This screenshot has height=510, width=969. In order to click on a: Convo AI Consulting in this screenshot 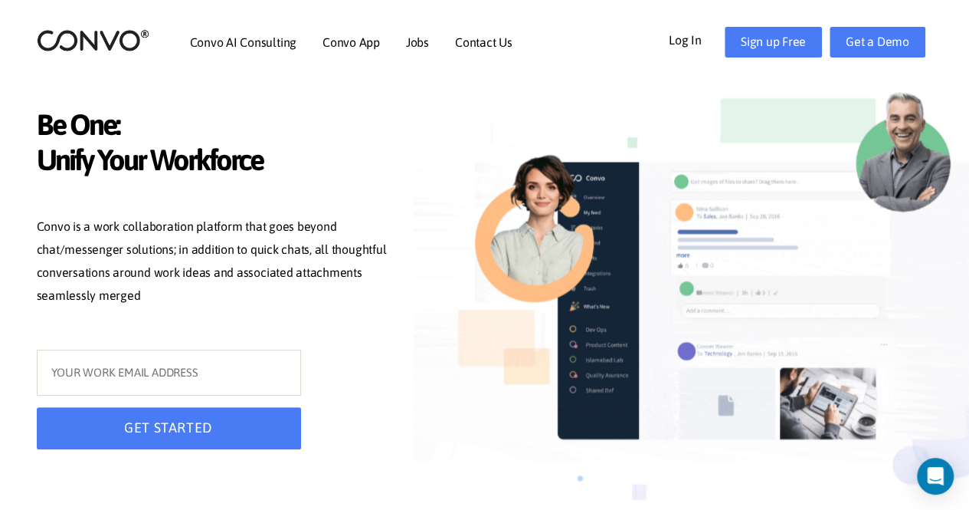, I will do `click(243, 42)`.